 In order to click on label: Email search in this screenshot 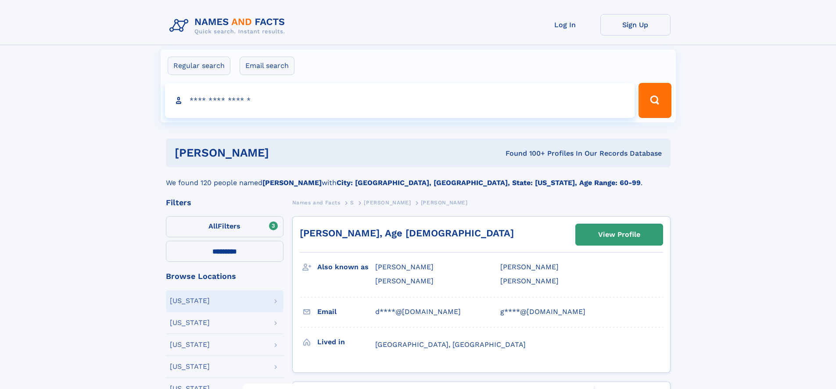, I will do `click(267, 66)`.